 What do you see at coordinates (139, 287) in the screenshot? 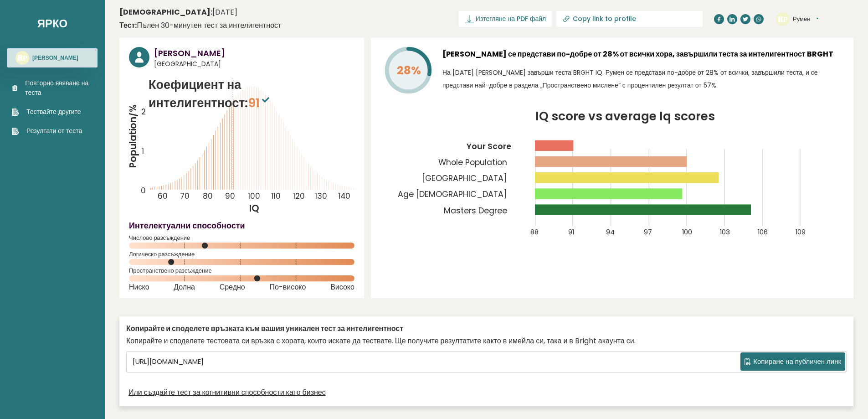
I see `font: Ниско` at bounding box center [139, 287].